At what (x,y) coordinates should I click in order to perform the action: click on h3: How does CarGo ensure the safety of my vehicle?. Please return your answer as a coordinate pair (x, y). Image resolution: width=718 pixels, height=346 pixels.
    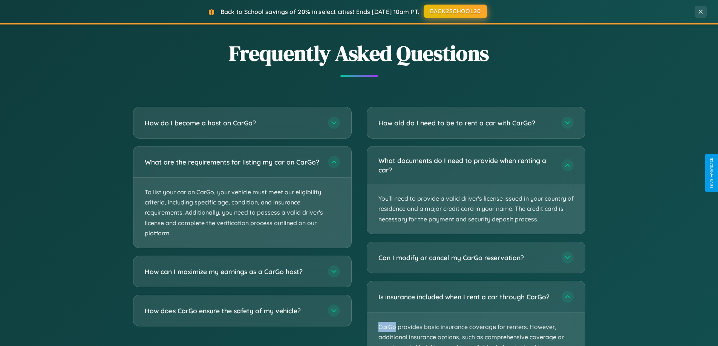
    Looking at the image, I should click on (233, 311).